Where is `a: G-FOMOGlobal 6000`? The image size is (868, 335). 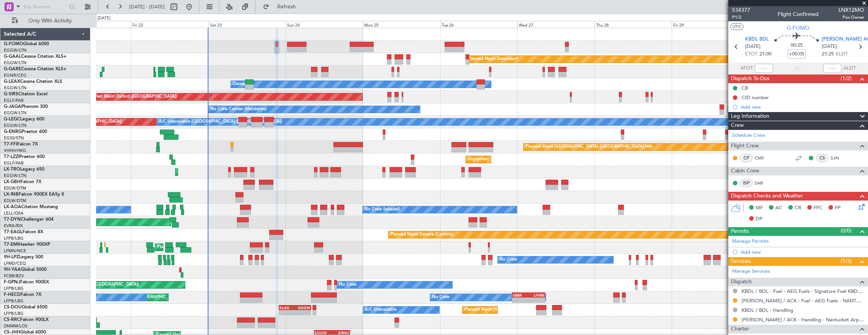
a: G-FOMOGlobal 6000 is located at coordinates (26, 44).